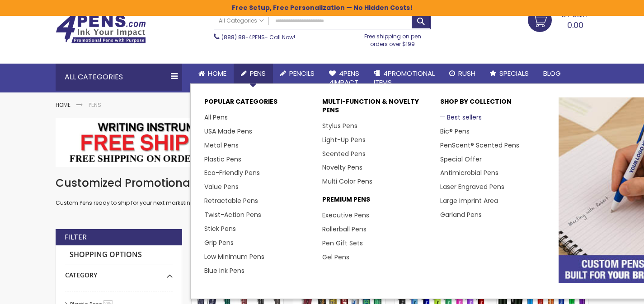 The width and height of the screenshot is (644, 304). Describe the element at coordinates (344, 78) in the screenshot. I see `a: 4Pens4impact` at that location.